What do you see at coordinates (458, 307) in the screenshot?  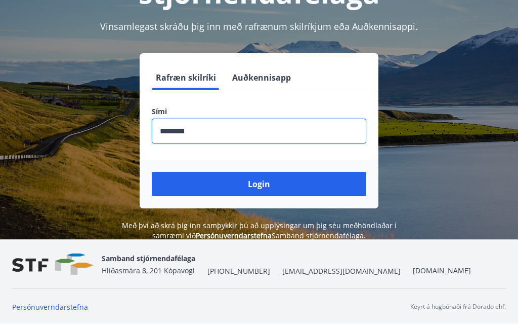 I see `p: Keyrt á hugbúnaði frá Dorado ehf.` at bounding box center [458, 307].